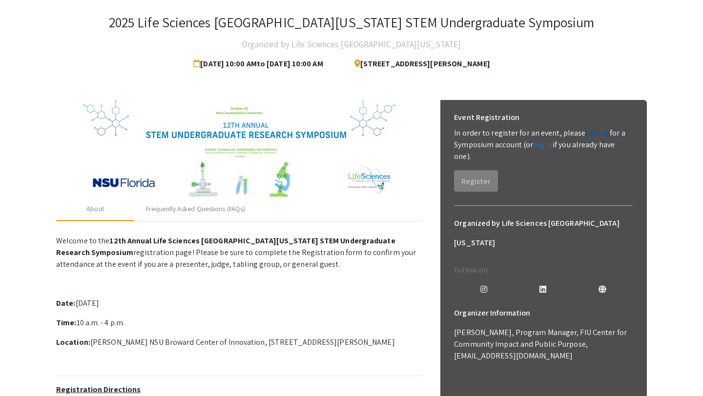  I want to click on h6: Organizer Information, so click(543, 313).